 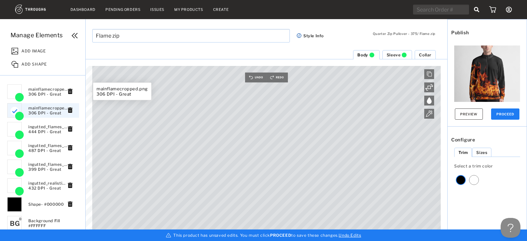 What do you see at coordinates (281, 235) in the screenshot?
I see `b: PROCEED` at bounding box center [281, 235].